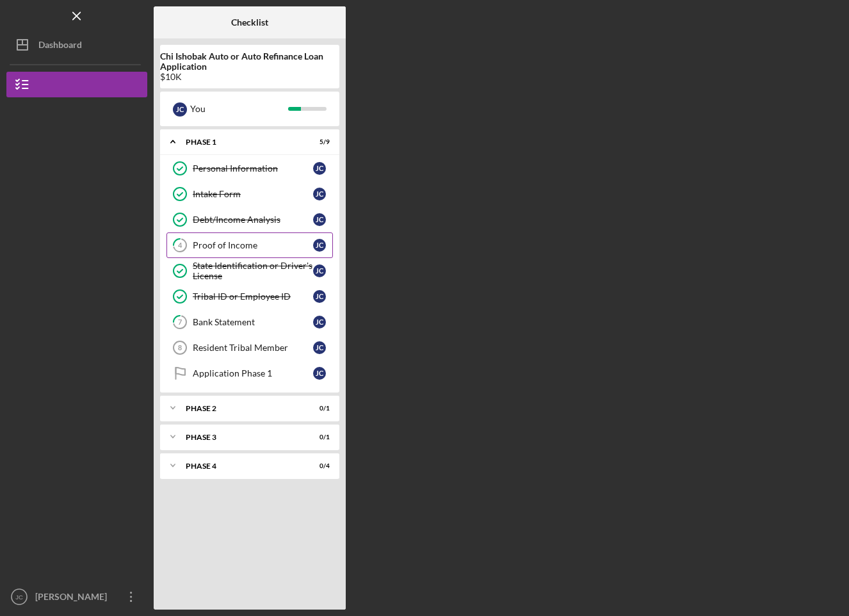 Image resolution: width=849 pixels, height=616 pixels. Describe the element at coordinates (318, 466) in the screenshot. I see `div: 0 / 4` at that location.